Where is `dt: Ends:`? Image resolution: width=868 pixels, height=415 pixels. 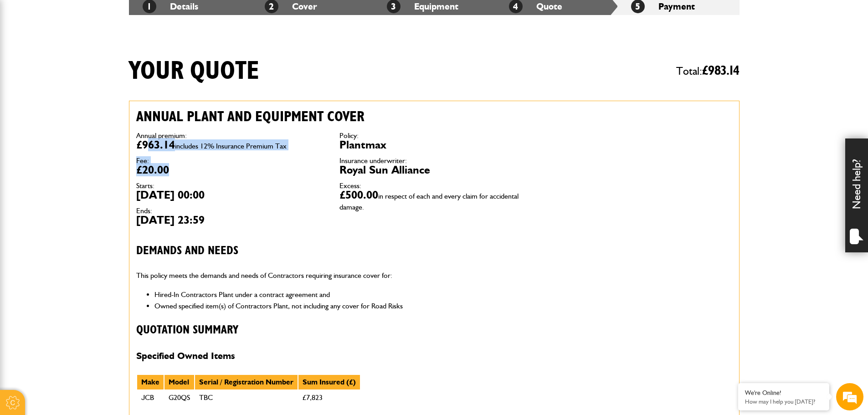 dt: Ends: is located at coordinates (231, 211).